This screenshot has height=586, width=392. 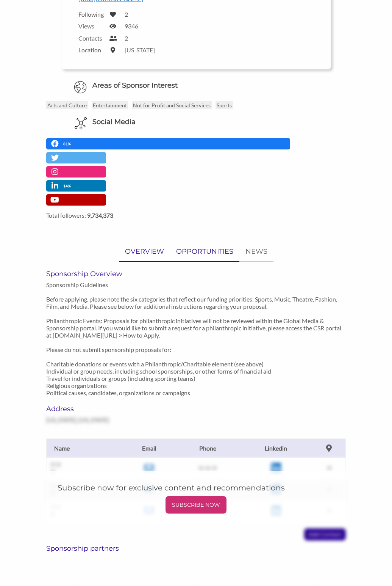 What do you see at coordinates (92, 38) in the screenshot?
I see `label: Contacts` at bounding box center [92, 38].